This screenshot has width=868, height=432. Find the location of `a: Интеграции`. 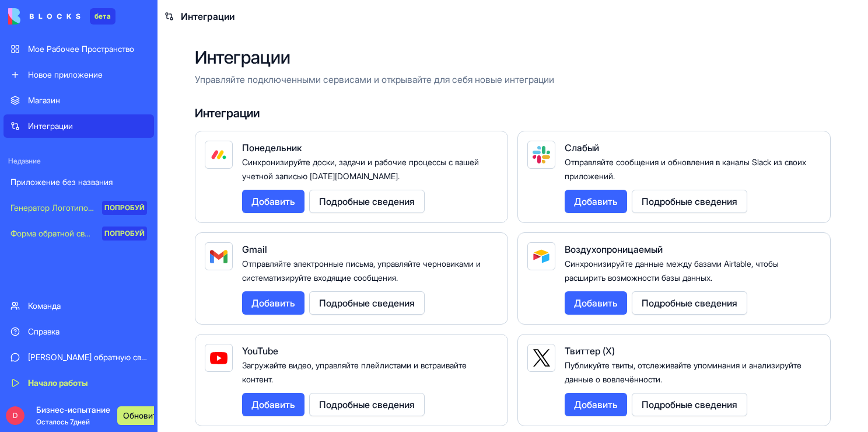

a: Интеграции is located at coordinates (79, 126).